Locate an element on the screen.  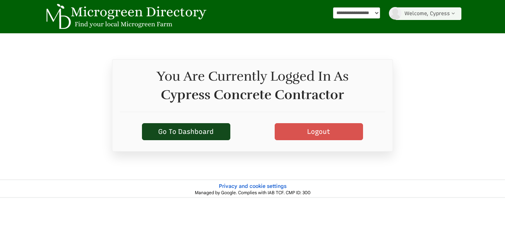
select: Widget Language Translate is located at coordinates (356, 13).